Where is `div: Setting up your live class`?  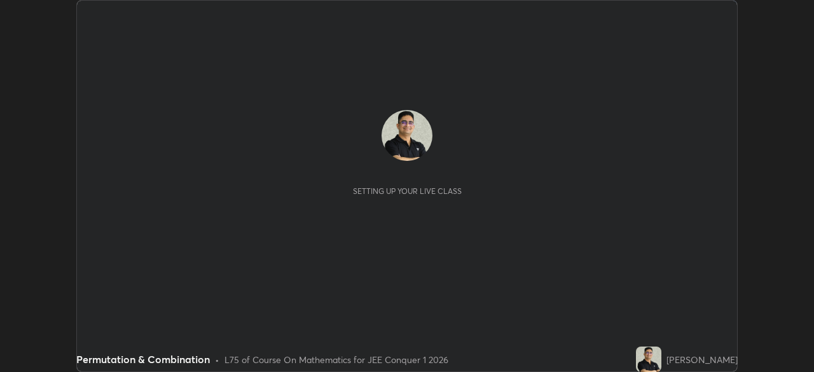
div: Setting up your live class is located at coordinates (407, 191).